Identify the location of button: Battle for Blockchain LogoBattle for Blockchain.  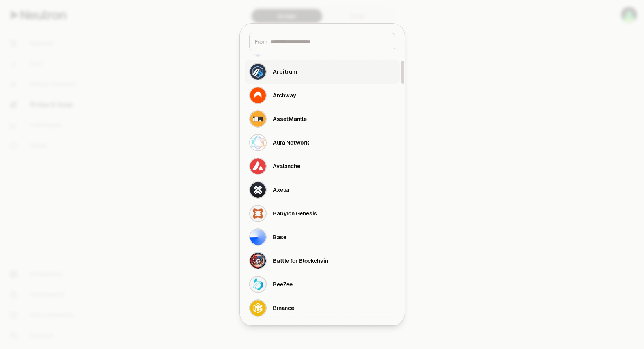
(322, 261).